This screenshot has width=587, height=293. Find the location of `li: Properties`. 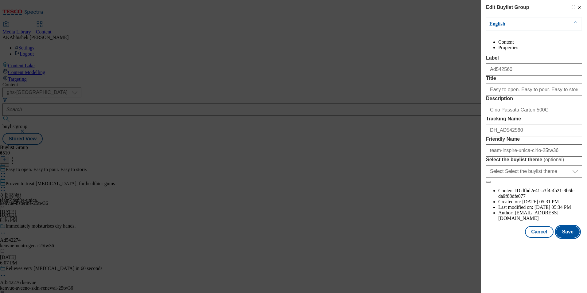

li: Properties is located at coordinates (540, 48).